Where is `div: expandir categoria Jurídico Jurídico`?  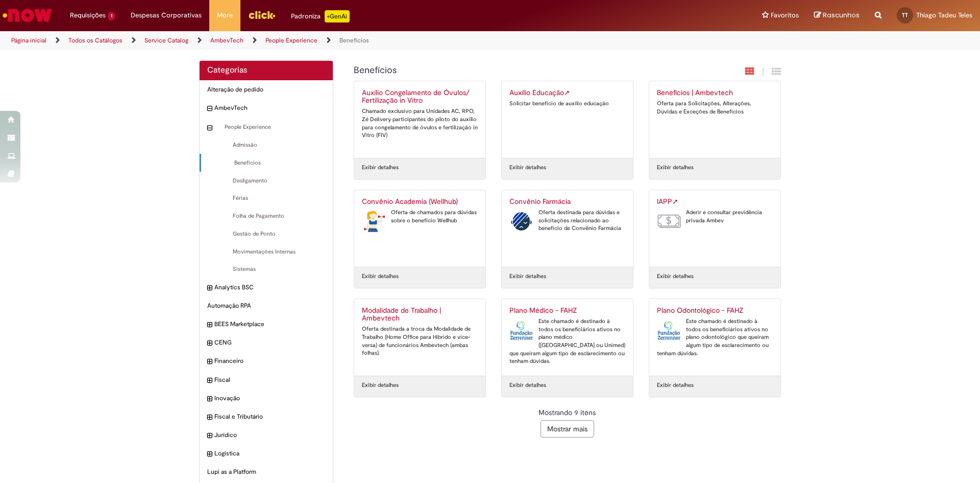
div: expandir categoria Jurídico Jurídico is located at coordinates (266, 434).